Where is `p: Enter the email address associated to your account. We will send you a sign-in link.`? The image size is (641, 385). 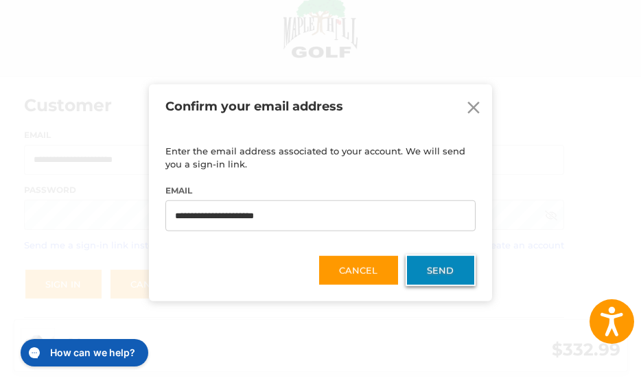 p: Enter the email address associated to your account. We will send you a sign-in link. is located at coordinates (320, 158).